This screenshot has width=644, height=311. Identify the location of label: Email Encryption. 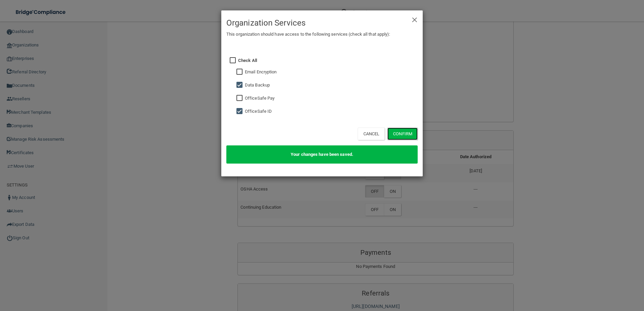
(260, 72).